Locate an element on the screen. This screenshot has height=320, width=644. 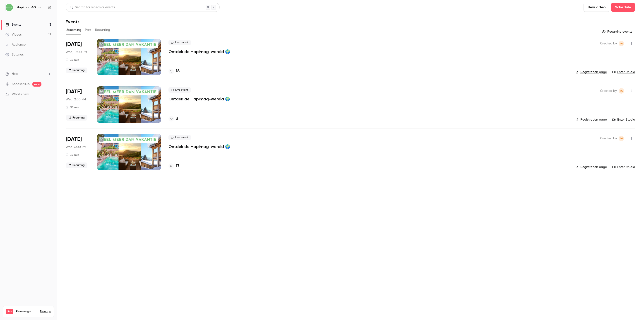
a: 18 is located at coordinates (174, 71).